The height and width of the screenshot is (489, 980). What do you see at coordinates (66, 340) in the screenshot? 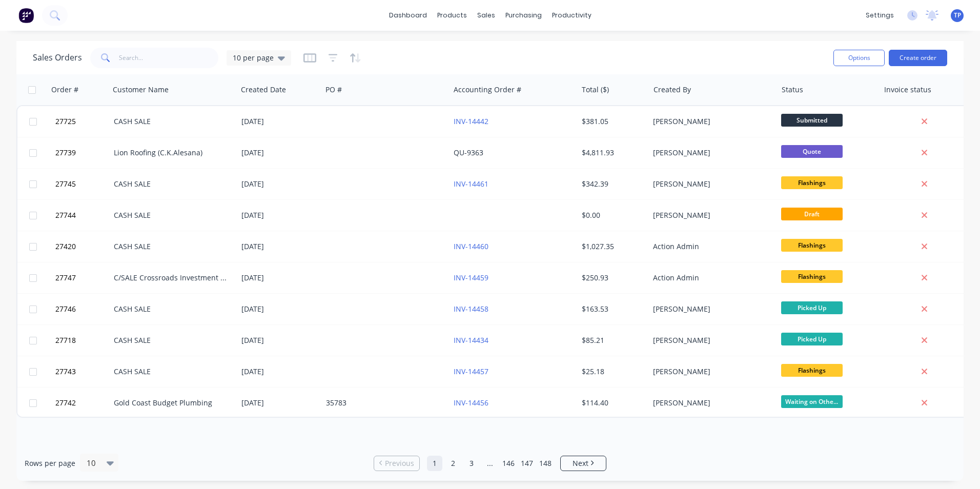
I see `span: 27718` at bounding box center [66, 340].